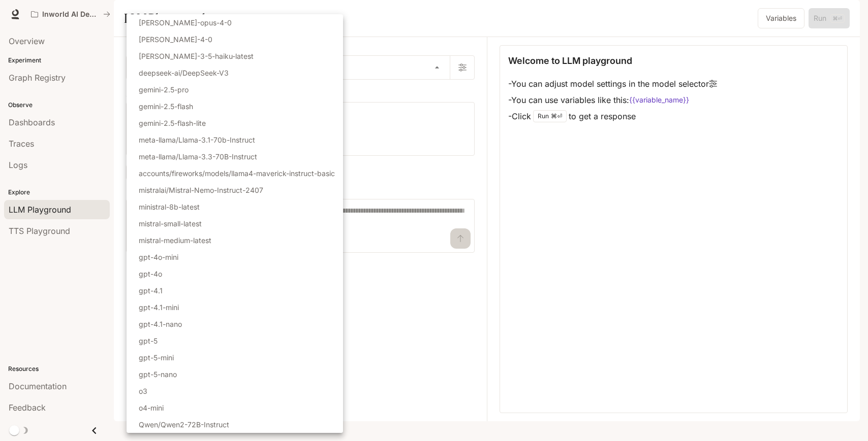  Describe the element at coordinates (184, 424) in the screenshot. I see `p: Qwen/Qwen2-72B-Instruct` at that location.